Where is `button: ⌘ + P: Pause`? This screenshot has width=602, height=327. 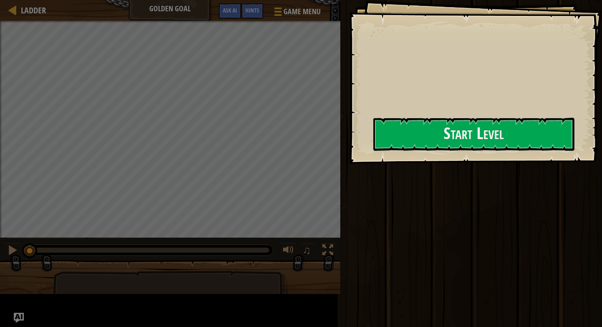
button: ⌘ + P: Pause is located at coordinates (13, 251).